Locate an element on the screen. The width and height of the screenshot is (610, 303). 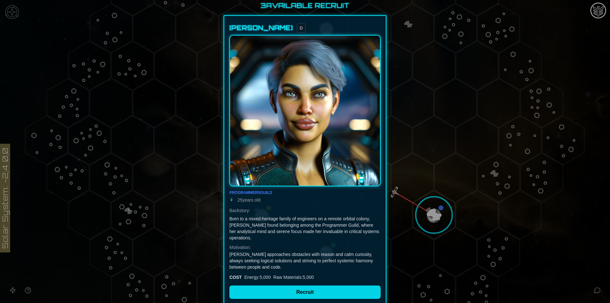
span: Motivation: is located at coordinates (240, 247).